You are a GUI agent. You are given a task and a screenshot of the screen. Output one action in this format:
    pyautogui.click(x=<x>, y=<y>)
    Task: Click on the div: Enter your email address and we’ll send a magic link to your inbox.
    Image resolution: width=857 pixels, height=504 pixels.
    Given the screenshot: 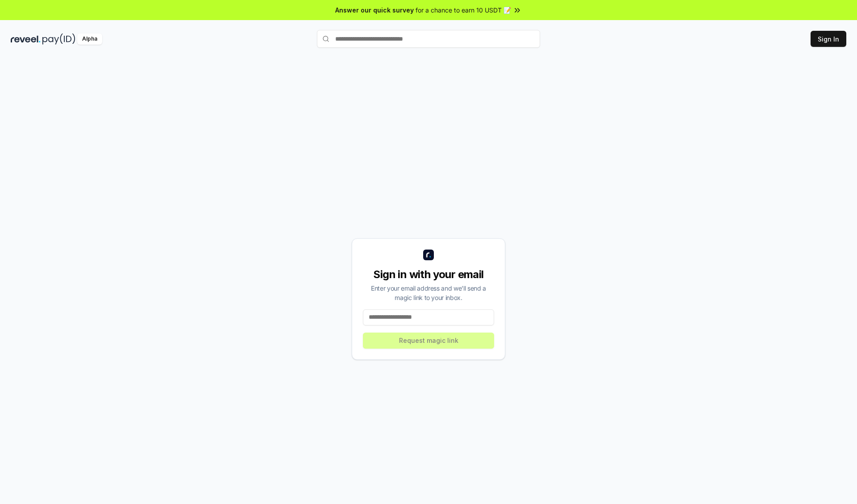 What is the action you would take?
    pyautogui.click(x=428, y=292)
    